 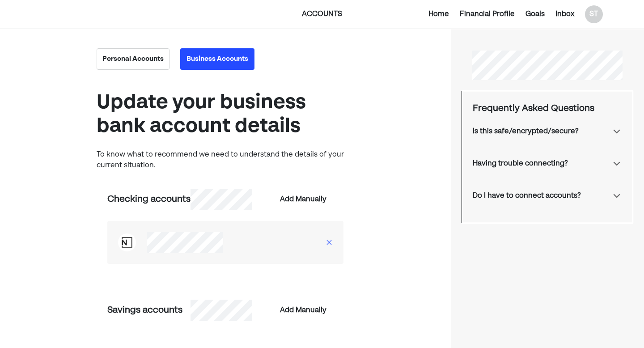 What do you see at coordinates (225, 160) in the screenshot?
I see `div: To know what to recommend we need to understand the details of your current situation.` at bounding box center [225, 160].